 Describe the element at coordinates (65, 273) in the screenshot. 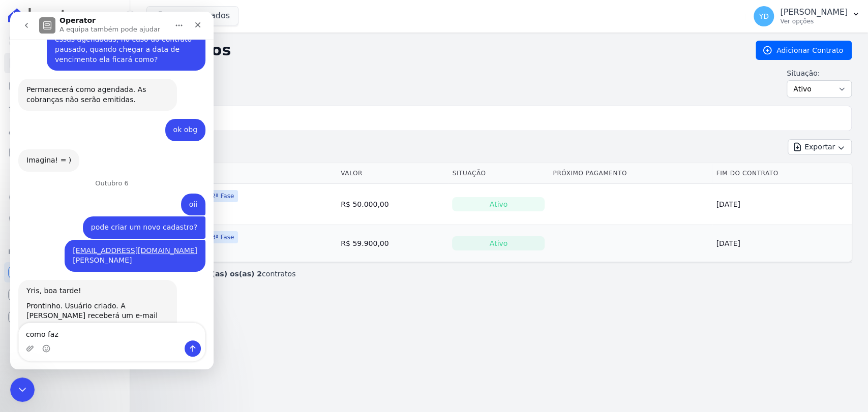

I see `a: Recebíveis` at that location.